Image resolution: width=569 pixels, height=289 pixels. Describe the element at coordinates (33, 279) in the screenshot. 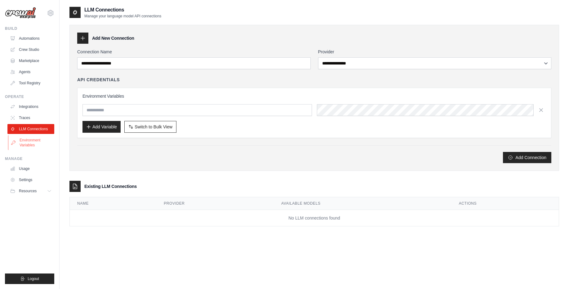

I see `span: Logout` at that location.